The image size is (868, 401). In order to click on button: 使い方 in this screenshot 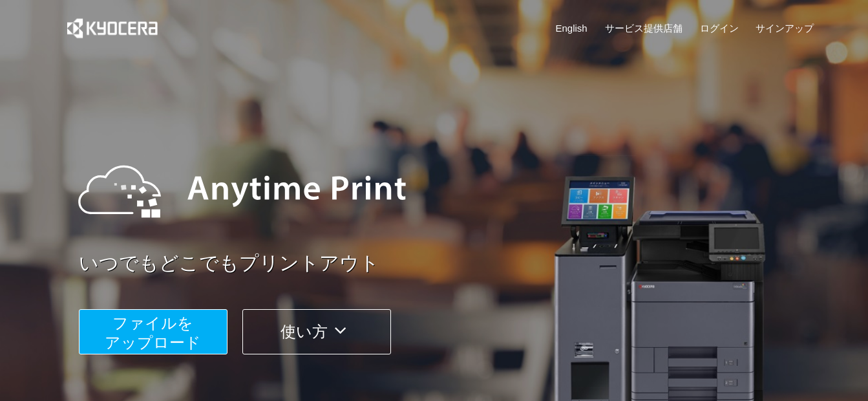, I will do `click(317, 332)`.